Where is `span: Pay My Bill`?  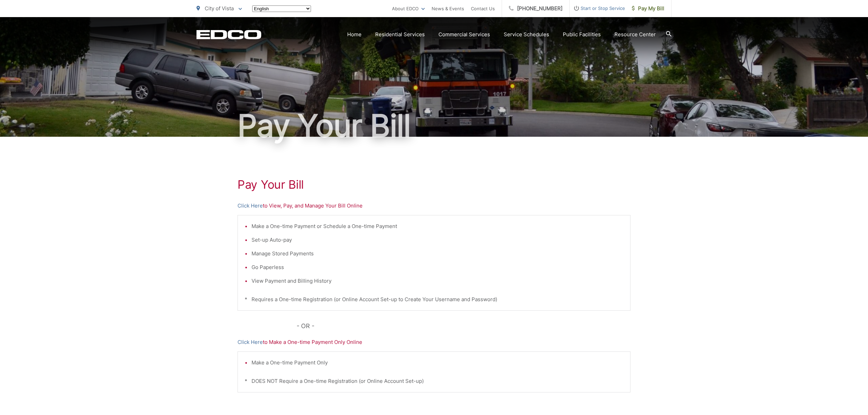
span: Pay My Bill is located at coordinates (648, 8).